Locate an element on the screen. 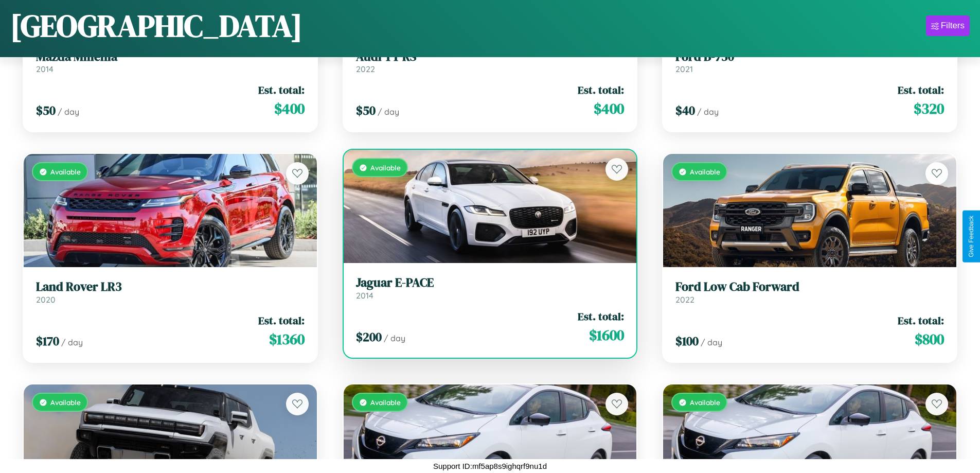 The image size is (980, 473). h3: Jaguar E-PACE is located at coordinates (490, 282).